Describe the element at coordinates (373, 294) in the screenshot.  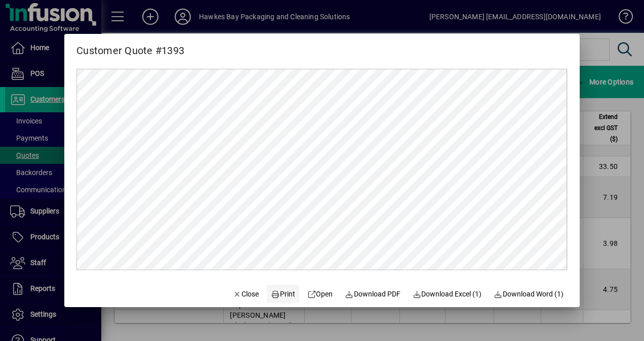
I see `a: Download PDF` at that location.